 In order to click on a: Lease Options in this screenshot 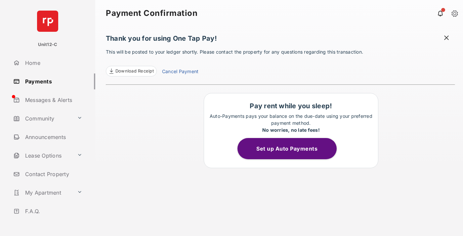, I will do `click(42, 155)`.